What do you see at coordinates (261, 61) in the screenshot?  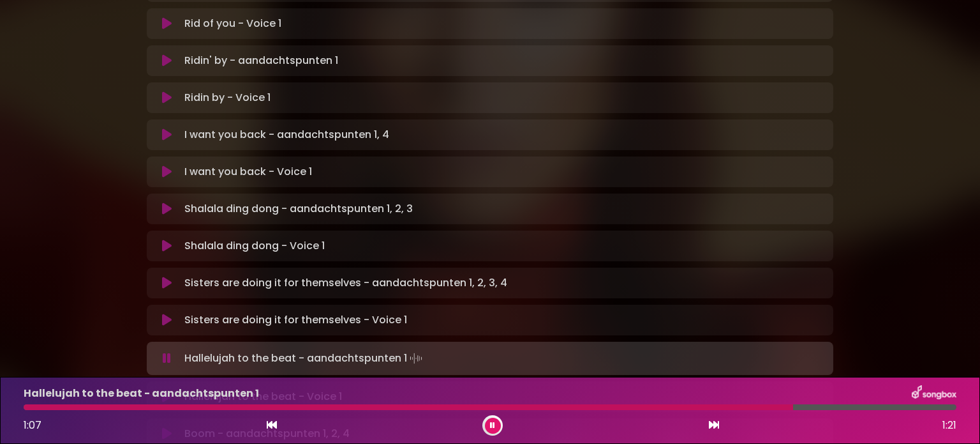 I see `p: Ridin' by - aandachtspunten 1` at bounding box center [261, 61].